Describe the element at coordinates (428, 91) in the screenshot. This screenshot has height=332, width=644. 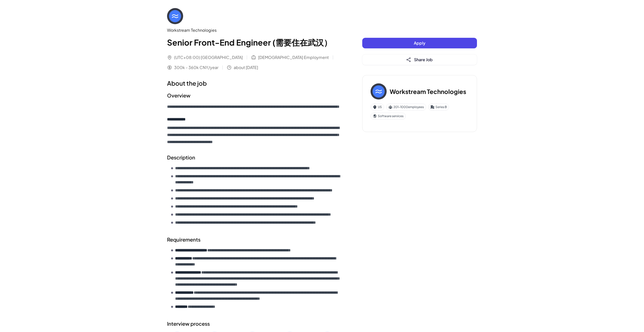
I see `h3: Workstream Technologies` at that location.